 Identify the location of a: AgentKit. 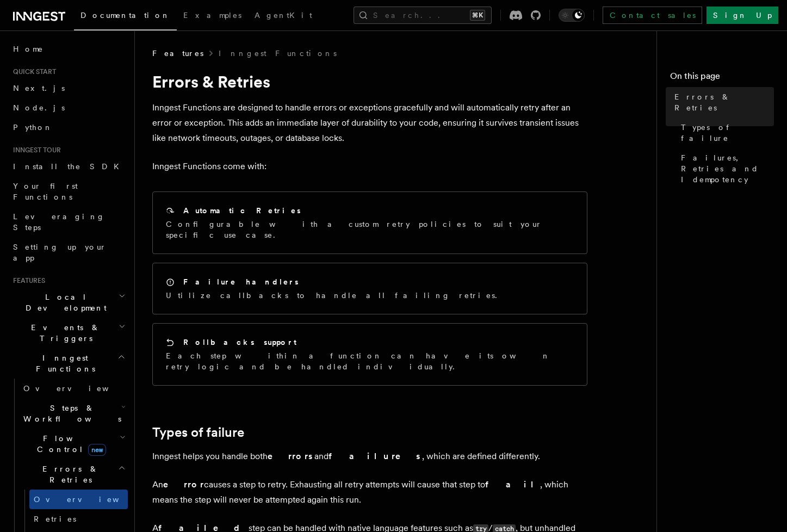
(283, 16).